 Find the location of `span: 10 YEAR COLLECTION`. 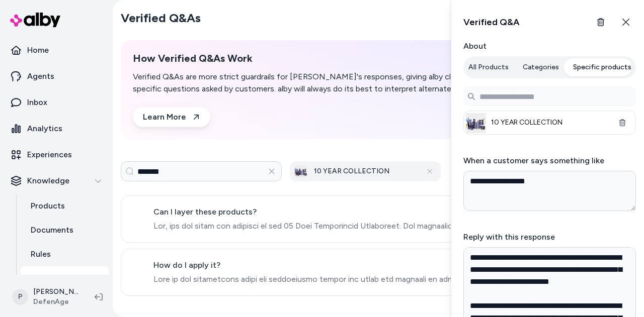

span: 10 YEAR COLLECTION is located at coordinates (550, 122).